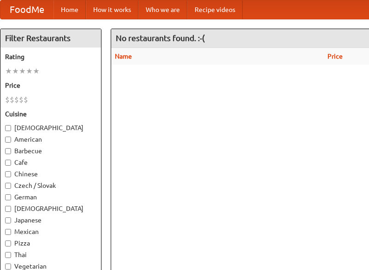 The width and height of the screenshot is (369, 270). What do you see at coordinates (51, 197) in the screenshot?
I see `label: German` at bounding box center [51, 197].